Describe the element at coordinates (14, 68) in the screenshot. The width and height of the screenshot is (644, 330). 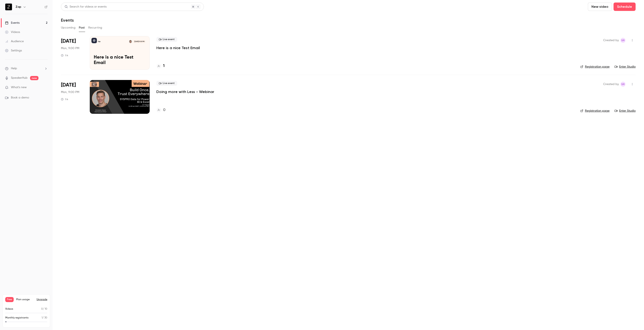
I see `span: Help` at that location.